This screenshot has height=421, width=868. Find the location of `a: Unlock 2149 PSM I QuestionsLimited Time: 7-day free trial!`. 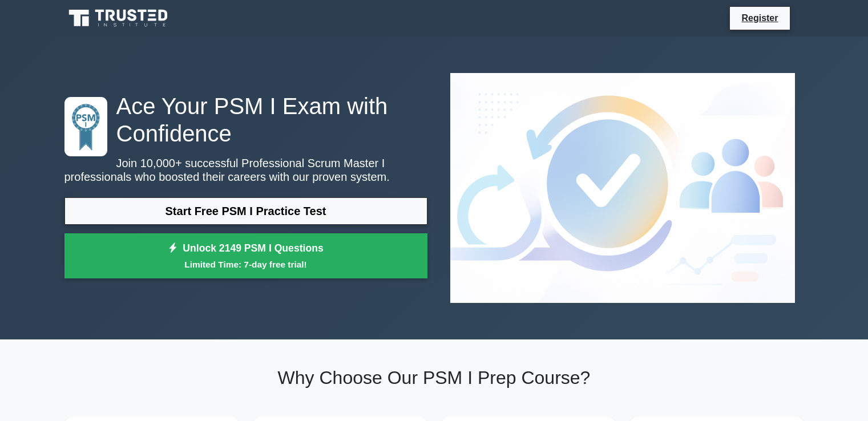

a: Unlock 2149 PSM I QuestionsLimited Time: 7-day free trial! is located at coordinates (246, 256).